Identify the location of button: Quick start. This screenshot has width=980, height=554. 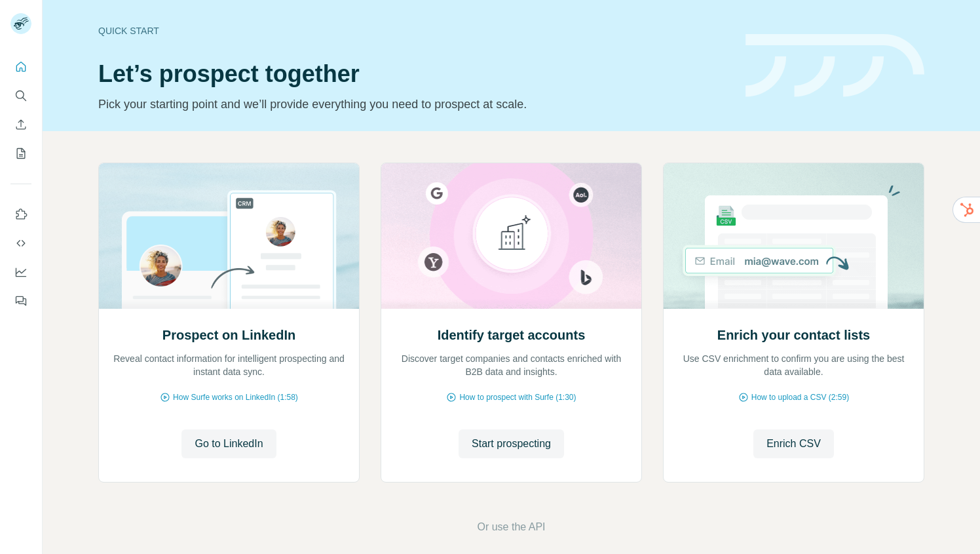
(21, 67).